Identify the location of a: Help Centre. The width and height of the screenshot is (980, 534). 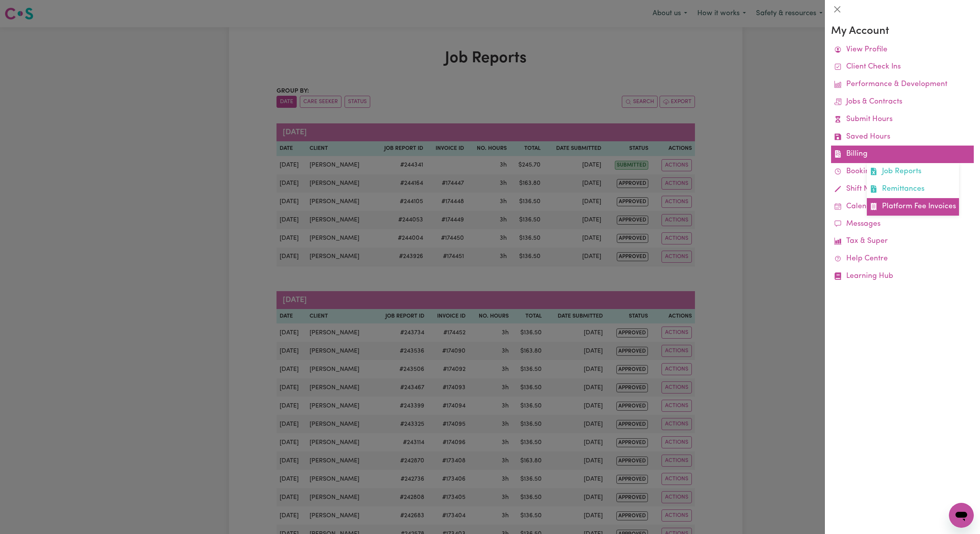
(902, 259).